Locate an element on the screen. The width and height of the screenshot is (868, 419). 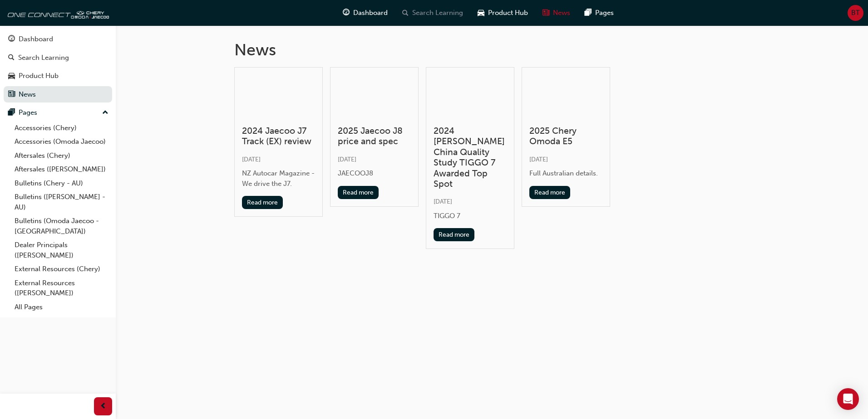
span: Pages is located at coordinates (605, 13).